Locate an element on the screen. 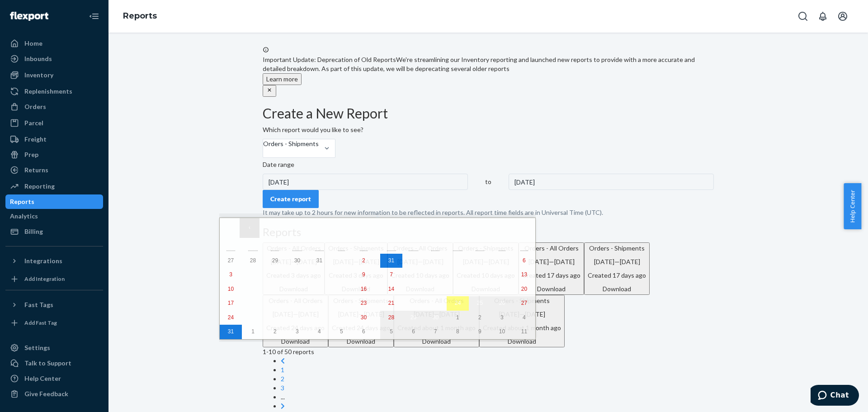  button: October 9, 2025 is located at coordinates (479, 332).